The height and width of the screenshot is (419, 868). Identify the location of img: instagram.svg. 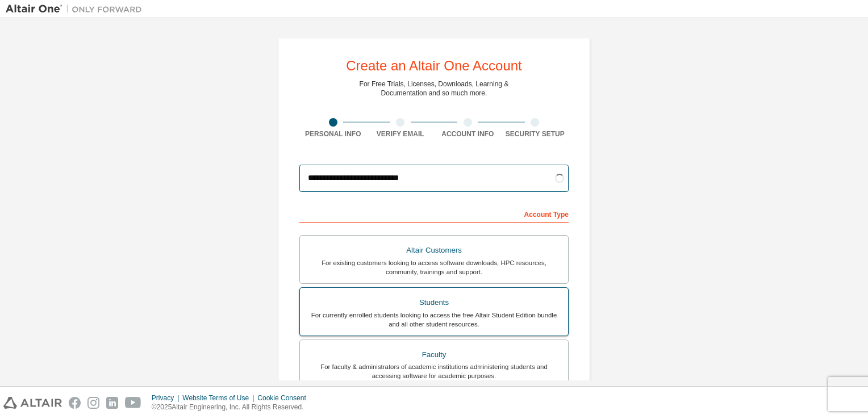
(93, 403).